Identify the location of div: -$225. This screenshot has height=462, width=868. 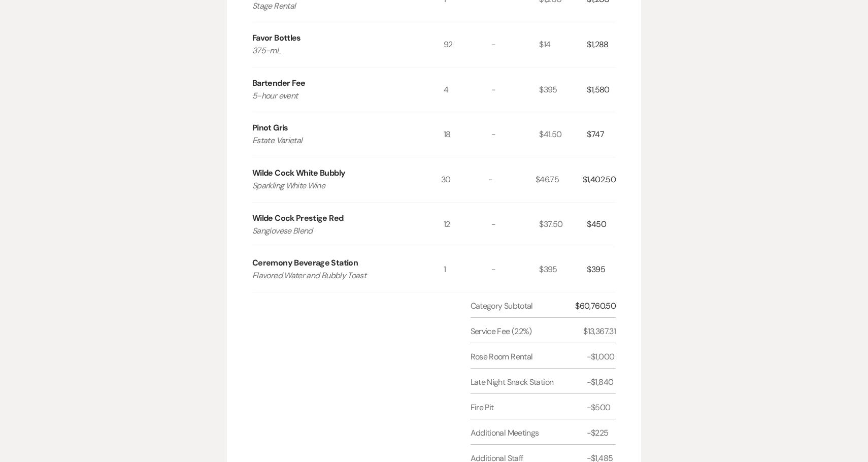
(601, 433).